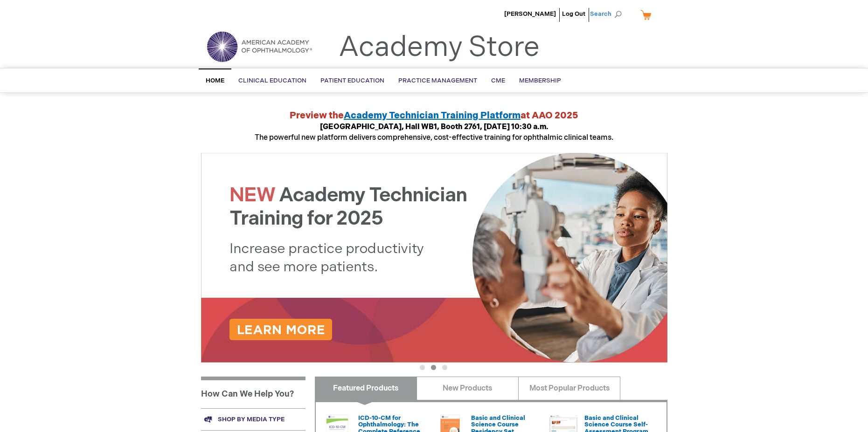 Image resolution: width=868 pixels, height=432 pixels. Describe the element at coordinates (432, 115) in the screenshot. I see `a: Academy Technician Training Platform` at that location.